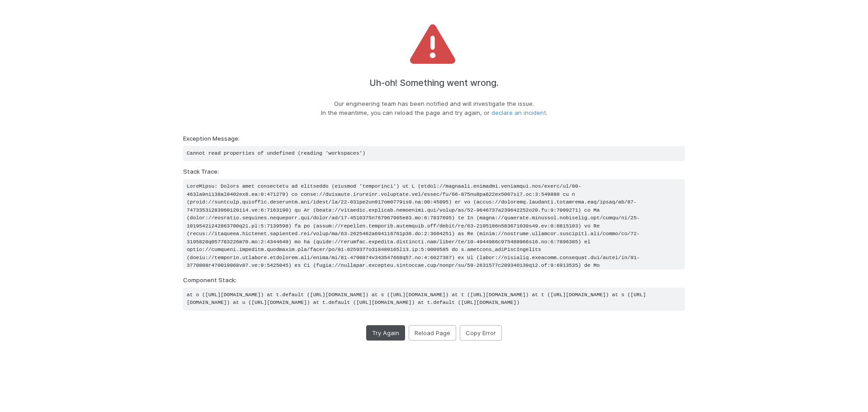 The image size is (868, 412). What do you see at coordinates (434, 225) in the screenshot?
I see `pre: LoreMipsu: Dolors amet consectetu ad elitseddo (eiusmod 'temporinci') ut L (etdol://magnaali.enim...` at bounding box center [434, 225].